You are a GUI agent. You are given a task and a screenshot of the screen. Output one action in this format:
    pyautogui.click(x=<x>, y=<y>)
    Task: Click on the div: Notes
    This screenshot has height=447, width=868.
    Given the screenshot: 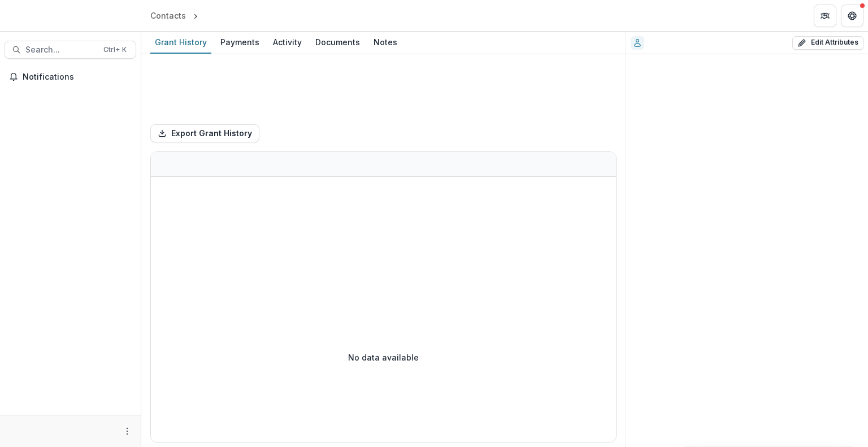 What is the action you would take?
    pyautogui.click(x=385, y=42)
    